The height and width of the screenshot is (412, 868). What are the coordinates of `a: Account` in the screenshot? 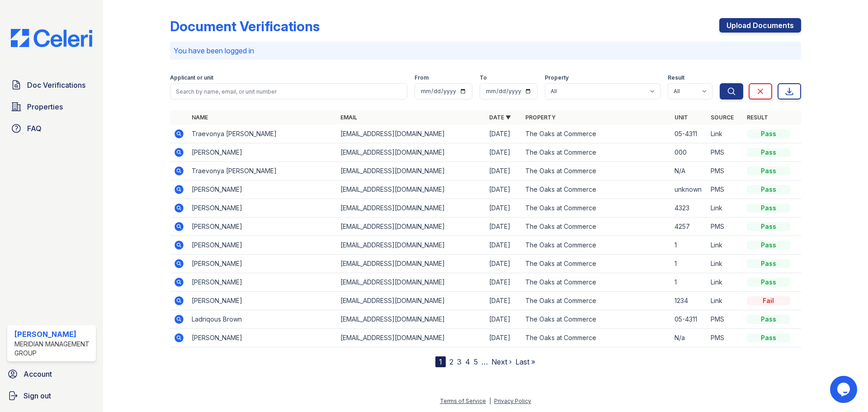 It's located at (52, 374).